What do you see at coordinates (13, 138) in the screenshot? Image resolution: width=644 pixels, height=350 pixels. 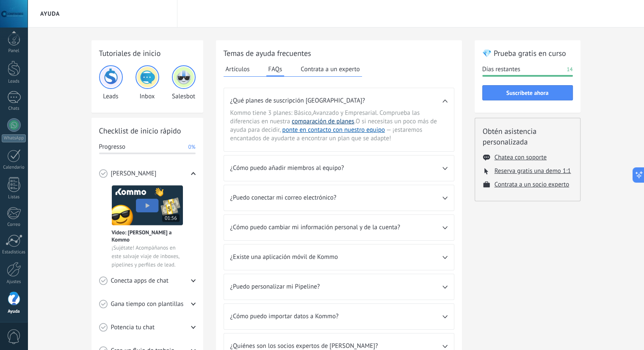 I see `div: WhatsApp` at bounding box center [13, 138].